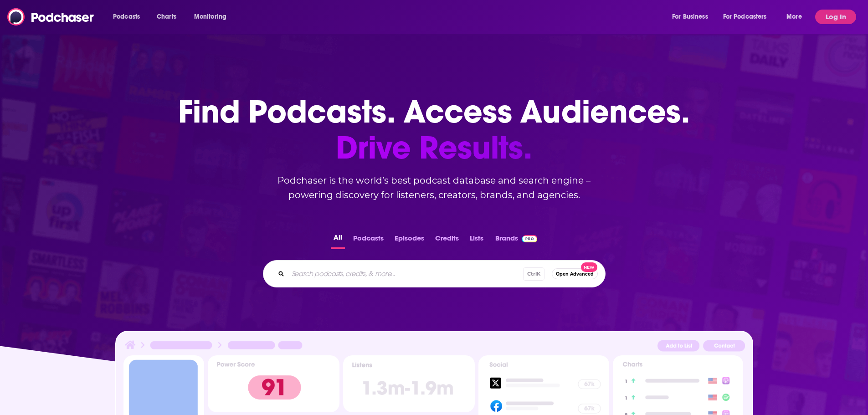 Image resolution: width=868 pixels, height=415 pixels. Describe the element at coordinates (516, 240) in the screenshot. I see `a: BrandsPodchaser Pro` at that location.